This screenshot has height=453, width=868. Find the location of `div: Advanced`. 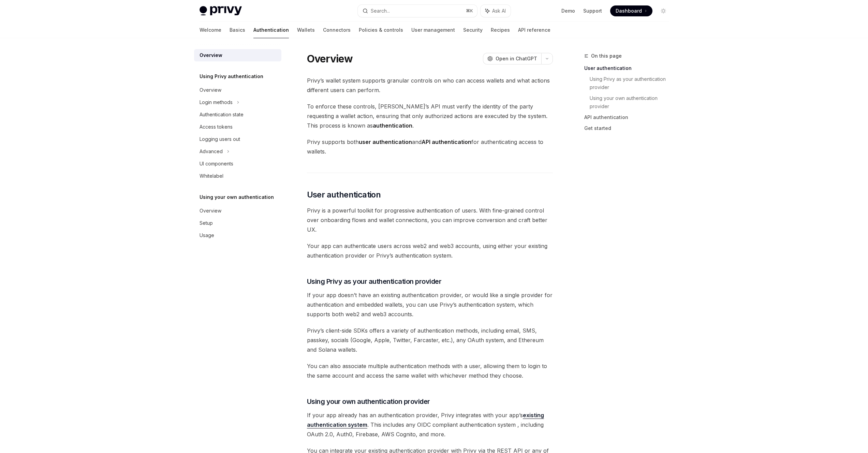

div: Advanced is located at coordinates (211, 152).